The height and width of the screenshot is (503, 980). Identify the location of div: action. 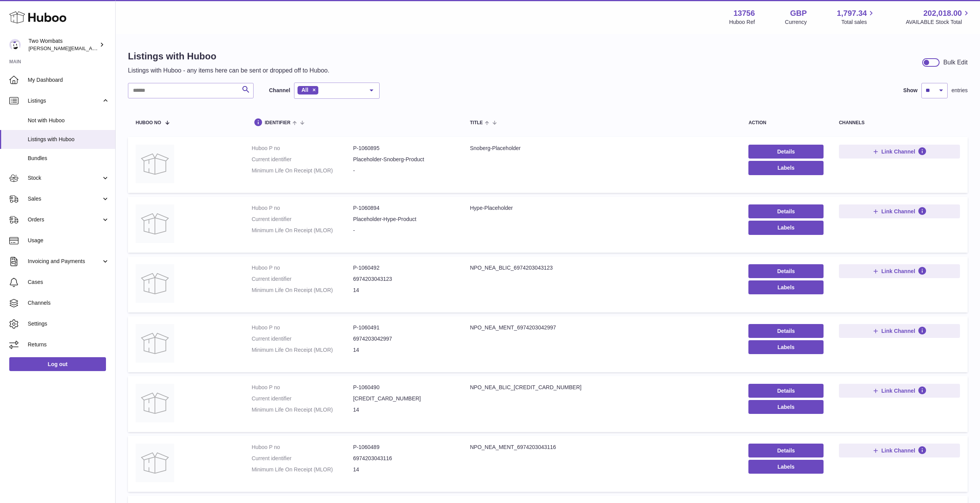
(785, 122).